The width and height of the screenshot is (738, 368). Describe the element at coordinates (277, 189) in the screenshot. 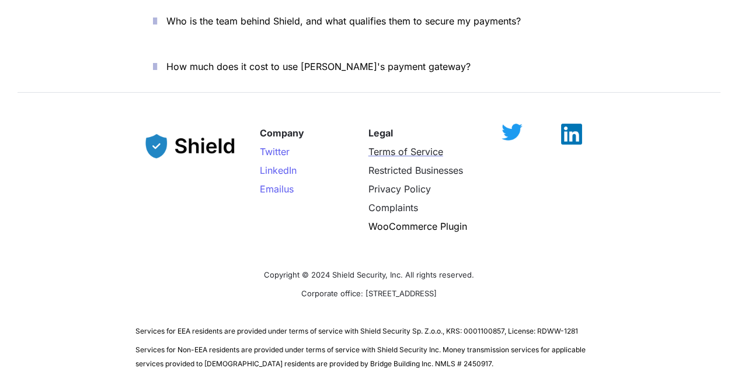

I see `a: Emailus` at that location.